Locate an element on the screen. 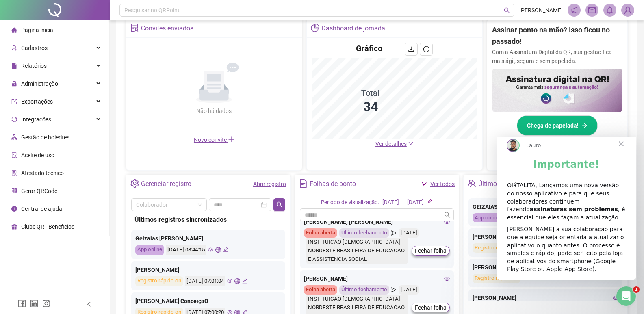  div: OláTALITA, Lançamos uma nova versão do nosso aplicativo e para que seus colaboradores continuem f... is located at coordinates (70, 65).